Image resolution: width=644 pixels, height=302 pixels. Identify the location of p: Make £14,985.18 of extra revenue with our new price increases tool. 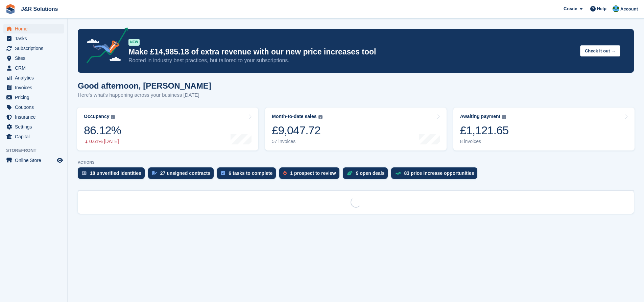
(352, 52).